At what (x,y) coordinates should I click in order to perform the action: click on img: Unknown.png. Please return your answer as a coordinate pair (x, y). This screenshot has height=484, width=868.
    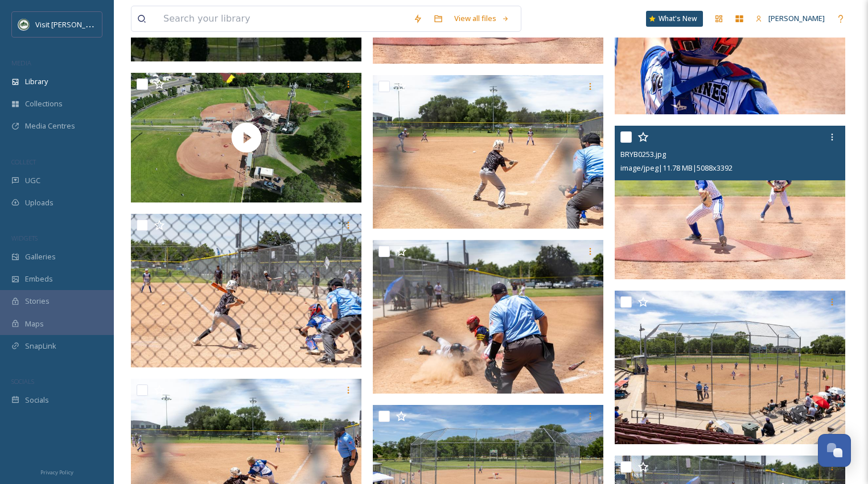
    Looking at the image, I should click on (24, 24).